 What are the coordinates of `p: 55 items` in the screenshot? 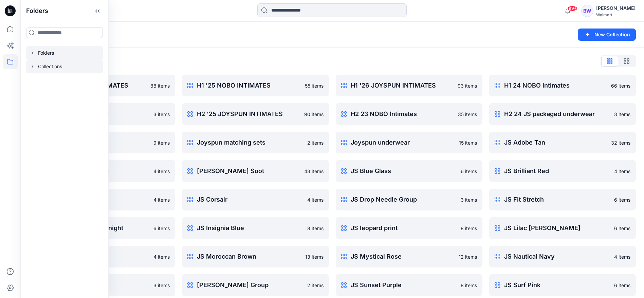 It's located at (314, 85).